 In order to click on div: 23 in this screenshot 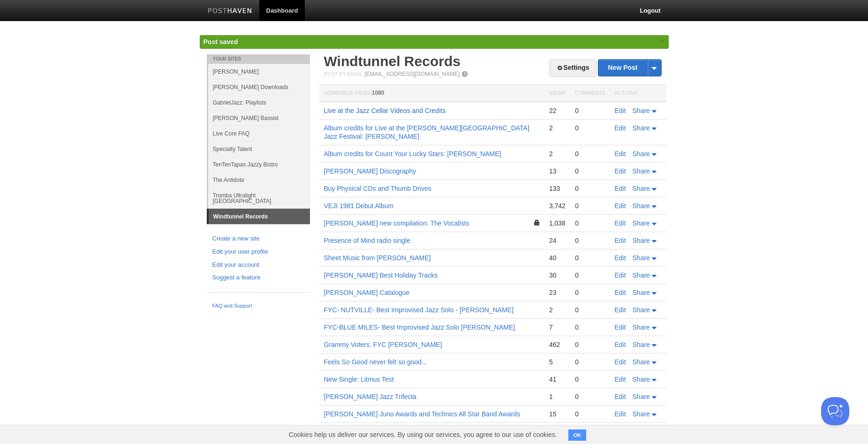, I will do `click(557, 293)`.